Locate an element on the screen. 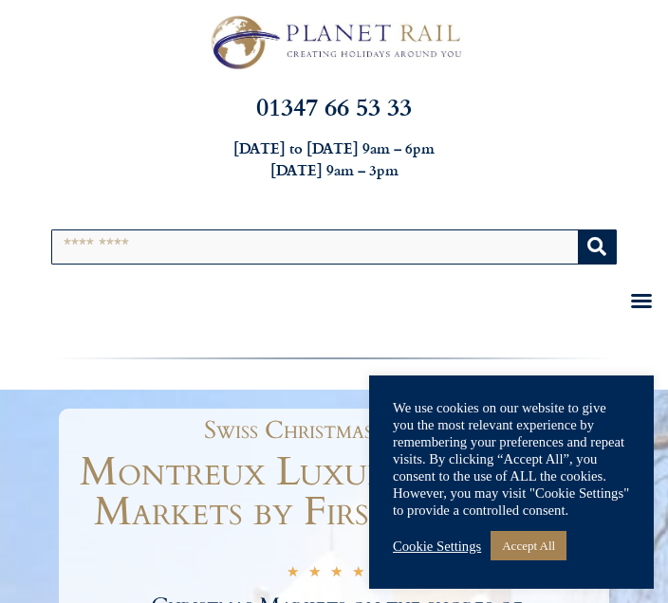  a: 01347 66 53 33 is located at coordinates (334, 105).